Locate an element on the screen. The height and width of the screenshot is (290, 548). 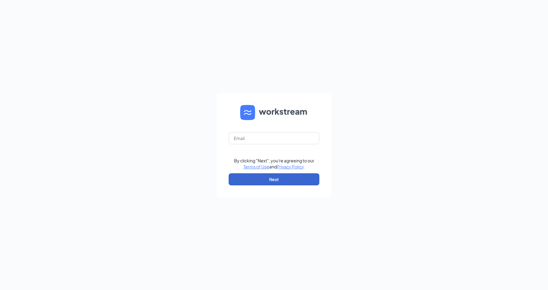
button: Next is located at coordinates (274, 179).